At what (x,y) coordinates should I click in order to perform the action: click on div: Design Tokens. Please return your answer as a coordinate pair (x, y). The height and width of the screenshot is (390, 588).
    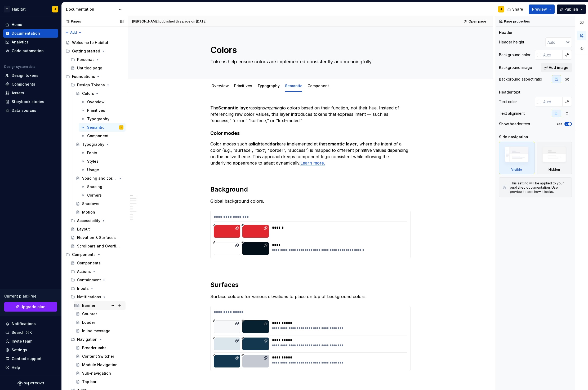
    Looking at the image, I should click on (97, 85).